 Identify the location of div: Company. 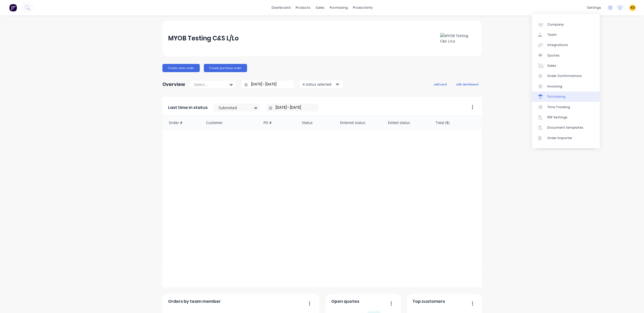
(556, 24).